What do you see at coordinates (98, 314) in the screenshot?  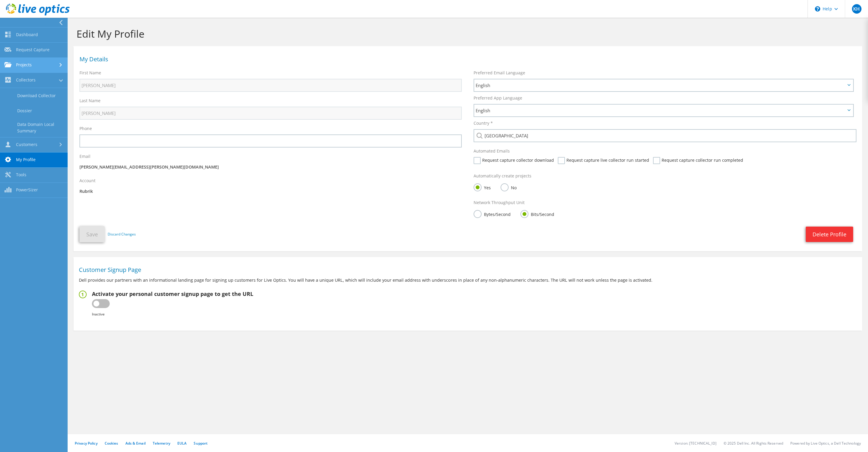 I see `b: Inactive` at bounding box center [98, 314].